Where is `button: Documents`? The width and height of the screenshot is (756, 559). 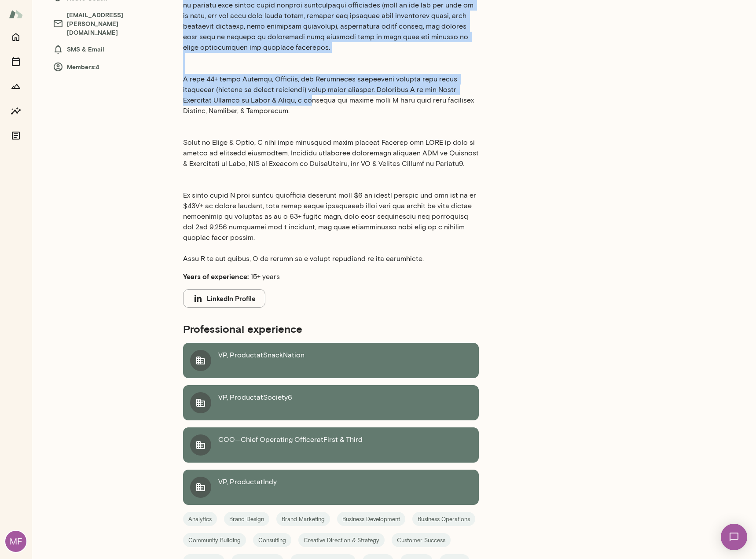
button: Documents is located at coordinates (16, 136).